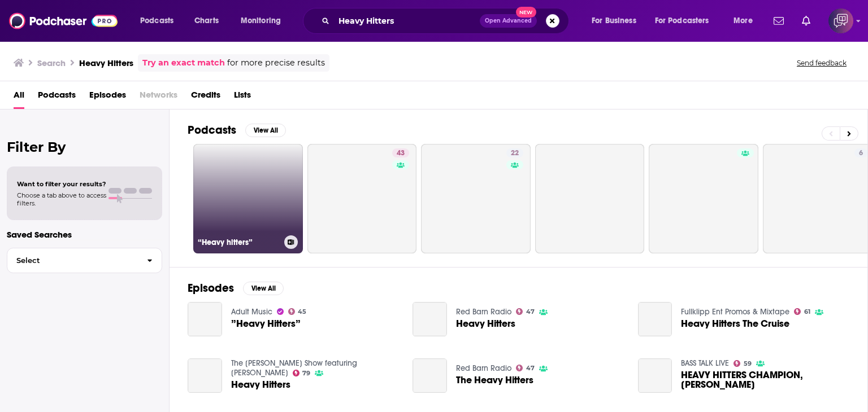 The height and width of the screenshot is (412, 868). I want to click on span: The Heavy Hitters, so click(494, 380).